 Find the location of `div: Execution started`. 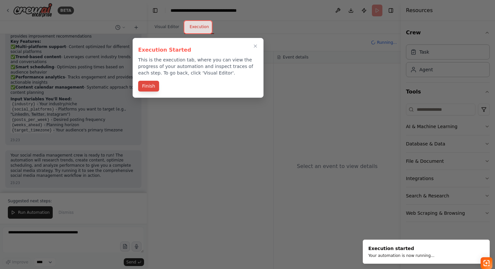

div: Execution started is located at coordinates (401, 249).